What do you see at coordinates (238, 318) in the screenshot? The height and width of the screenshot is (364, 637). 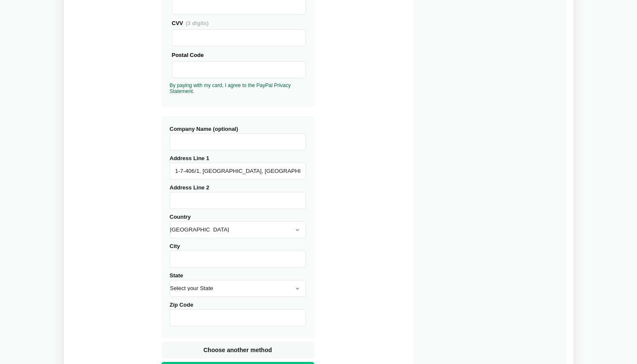 I see `input: Zip Code` at bounding box center [238, 318].